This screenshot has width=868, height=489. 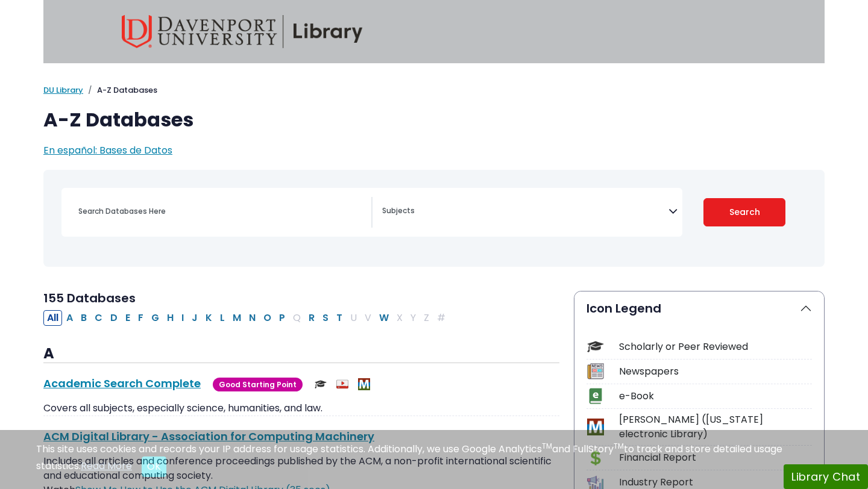 What do you see at coordinates (122, 383) in the screenshot?
I see `a: Academic Search Complete` at bounding box center [122, 383].